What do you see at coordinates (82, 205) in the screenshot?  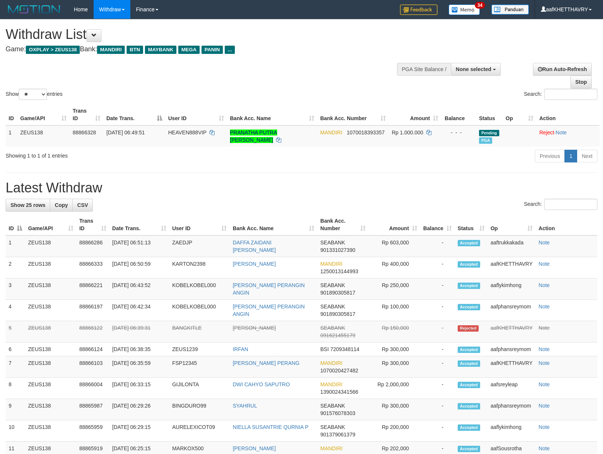 I see `span: CSV` at bounding box center [82, 205].